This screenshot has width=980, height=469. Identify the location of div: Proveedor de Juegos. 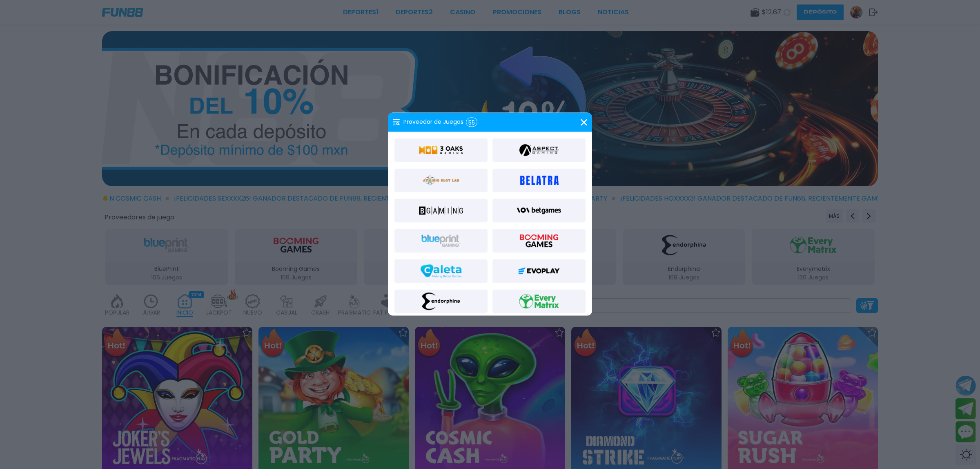
(435, 122).